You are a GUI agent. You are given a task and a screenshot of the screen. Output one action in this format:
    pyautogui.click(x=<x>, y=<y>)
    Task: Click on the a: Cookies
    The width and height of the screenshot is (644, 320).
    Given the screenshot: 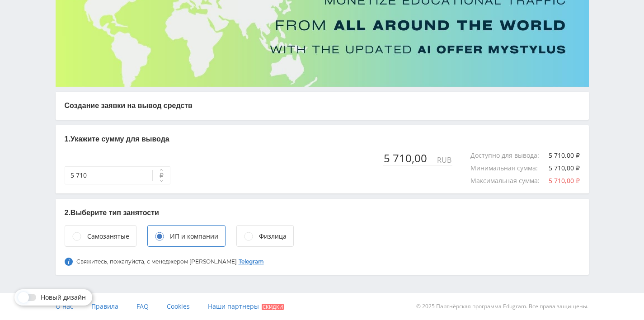 What is the action you would take?
    pyautogui.click(x=178, y=306)
    